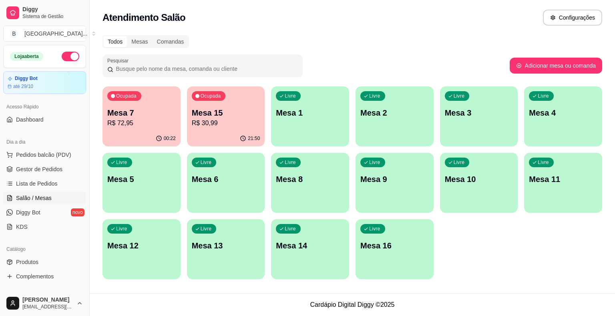 The image size is (615, 316). I want to click on button: Alterar Status, so click(71, 56).